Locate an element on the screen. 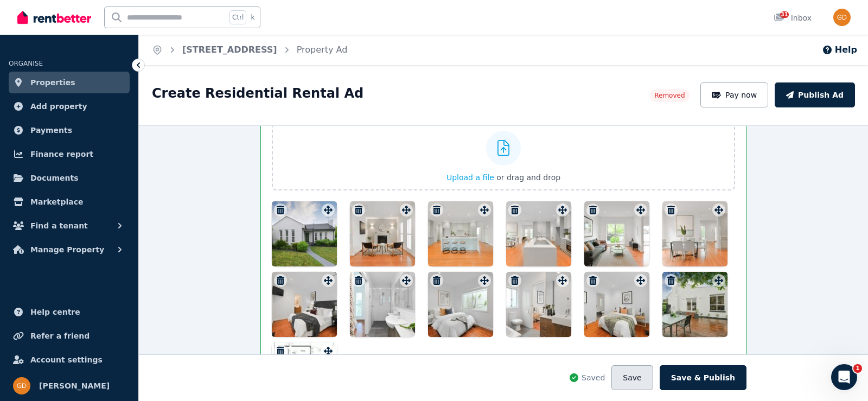 The image size is (868, 401). span: Finance report is located at coordinates (62, 154).